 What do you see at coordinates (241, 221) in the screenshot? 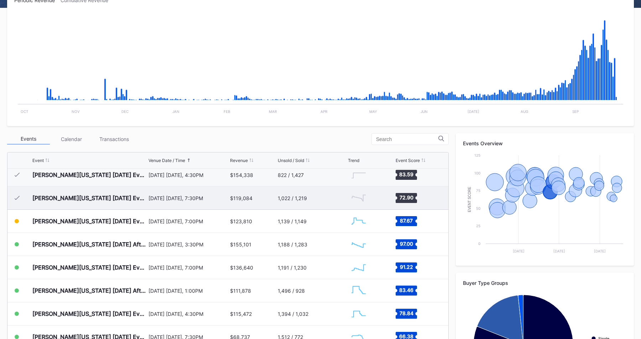
I see `div: $123,810` at bounding box center [241, 221].